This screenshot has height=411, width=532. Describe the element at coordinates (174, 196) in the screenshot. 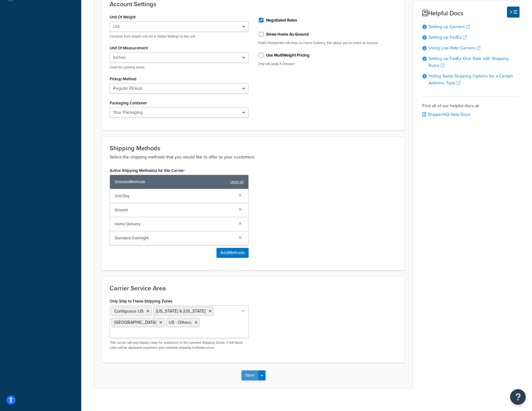

I see `span: 2nd Day` at that location.